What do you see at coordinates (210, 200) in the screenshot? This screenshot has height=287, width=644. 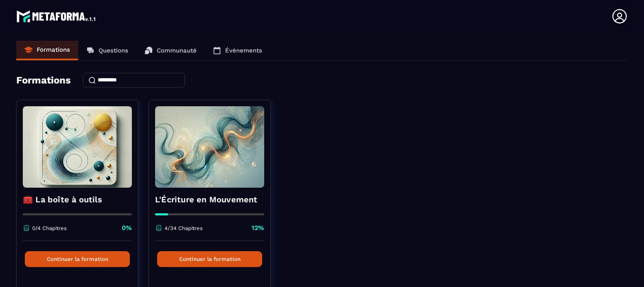 I see `h4: L'Écriture en Mouvement` at bounding box center [210, 200].